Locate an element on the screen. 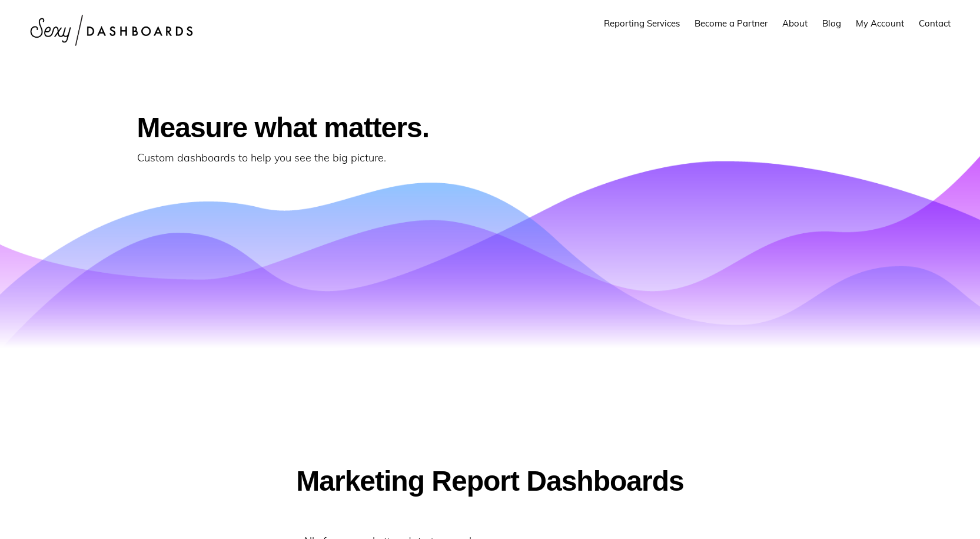 The image size is (980, 539). p: Custom dashboards to help you see the big picture. is located at coordinates (490, 158).